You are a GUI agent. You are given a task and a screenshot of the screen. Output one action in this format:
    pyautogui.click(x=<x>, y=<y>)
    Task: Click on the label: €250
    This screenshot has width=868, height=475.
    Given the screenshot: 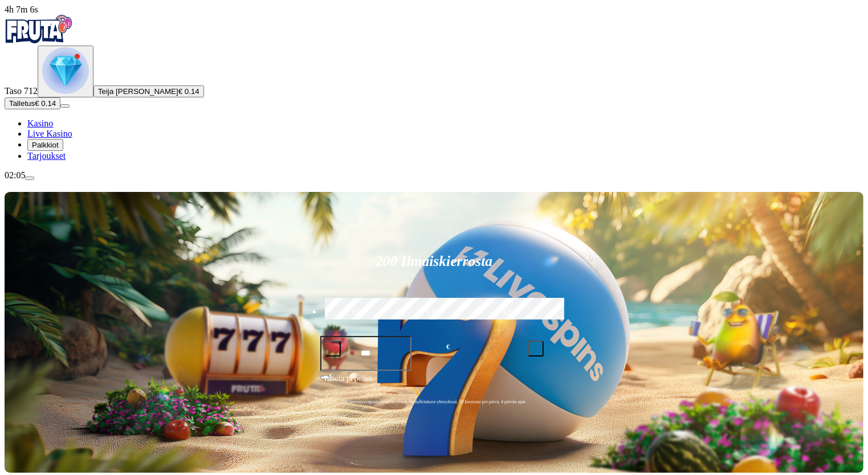 What is the action you would take?
    pyautogui.click(x=511, y=313)
    